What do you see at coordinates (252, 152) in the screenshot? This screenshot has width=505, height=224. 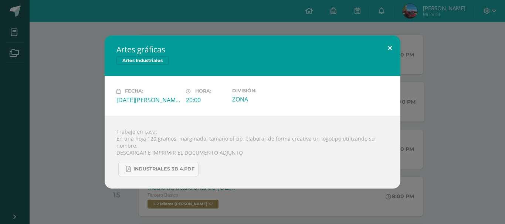 I see `div: Trabajo en casa: En una hoja 120 gramos, marginada, tamaño oficio, elaborar de forma creativa un ...` at bounding box center [252, 152].